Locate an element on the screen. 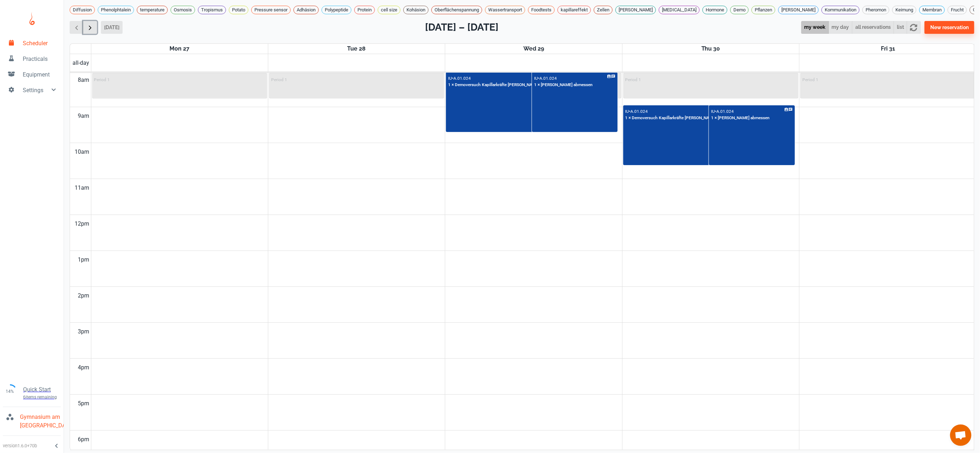 The image size is (980, 453). div: Tropismus is located at coordinates (212, 10).